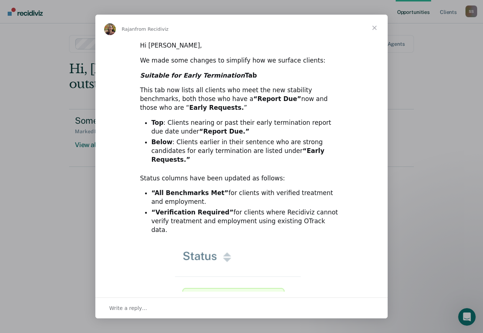 The image size is (483, 333). I want to click on li: for clients where Recidiviz cannot verify treatment and employment using existing OTrack data., so click(247, 221).